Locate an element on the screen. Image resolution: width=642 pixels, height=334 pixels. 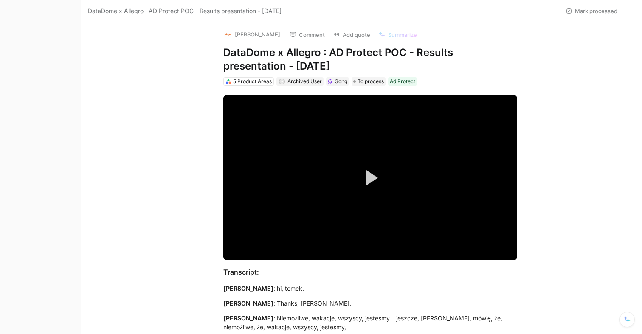
span: Summarize is located at coordinates (402, 35).